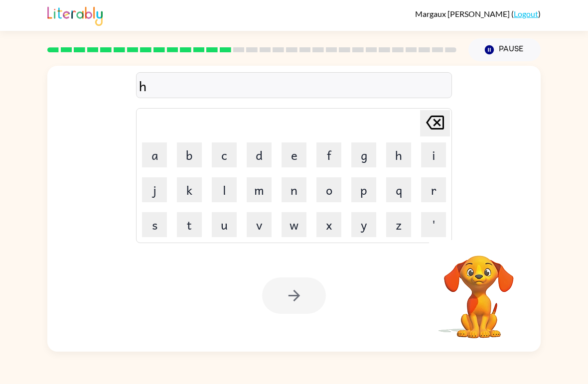 The width and height of the screenshot is (588, 384). What do you see at coordinates (433, 155) in the screenshot?
I see `button: i` at bounding box center [433, 155].